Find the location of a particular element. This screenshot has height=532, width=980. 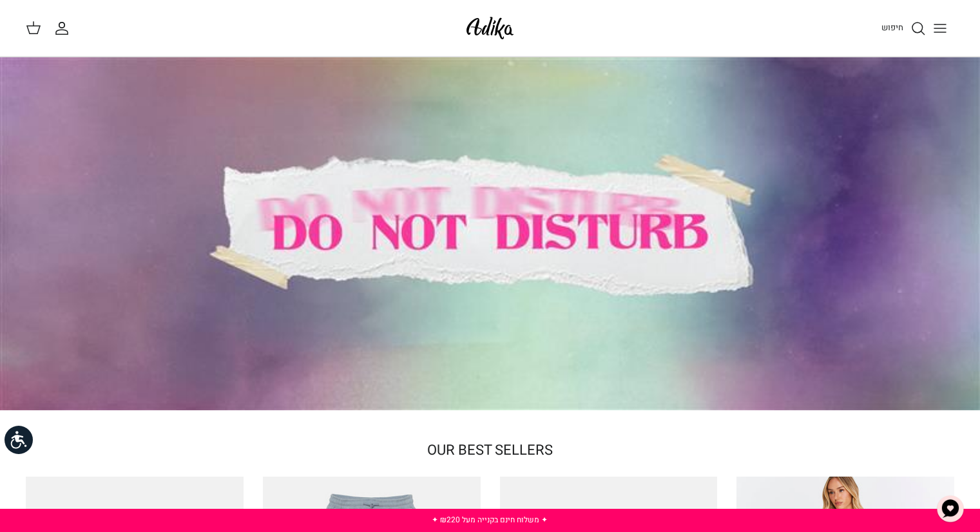

a: OUR BEST SELLERS is located at coordinates (490, 450).